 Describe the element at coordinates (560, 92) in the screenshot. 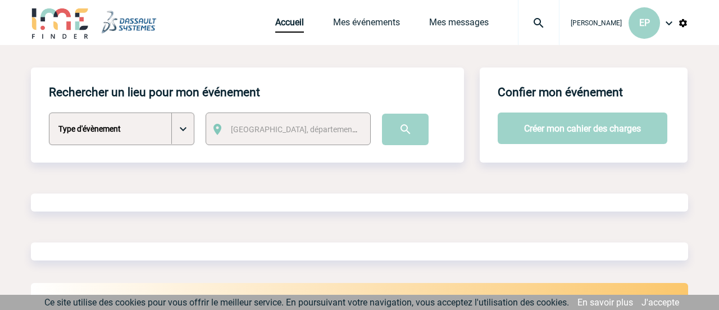

I see `h4: Confier mon événement` at that location.